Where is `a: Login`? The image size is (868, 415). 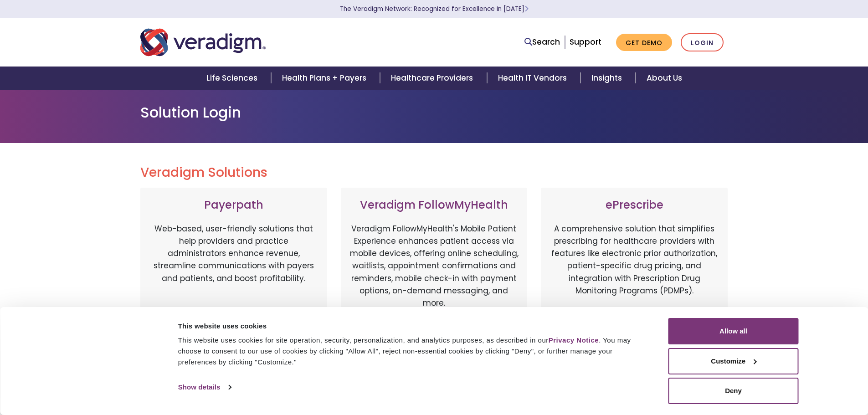 a: Login is located at coordinates (703, 42).